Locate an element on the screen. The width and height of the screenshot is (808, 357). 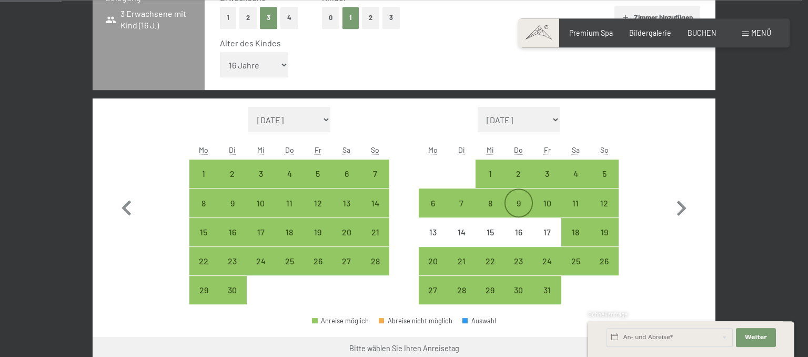
div: Sun Sep 14 2025 is located at coordinates (375, 202).